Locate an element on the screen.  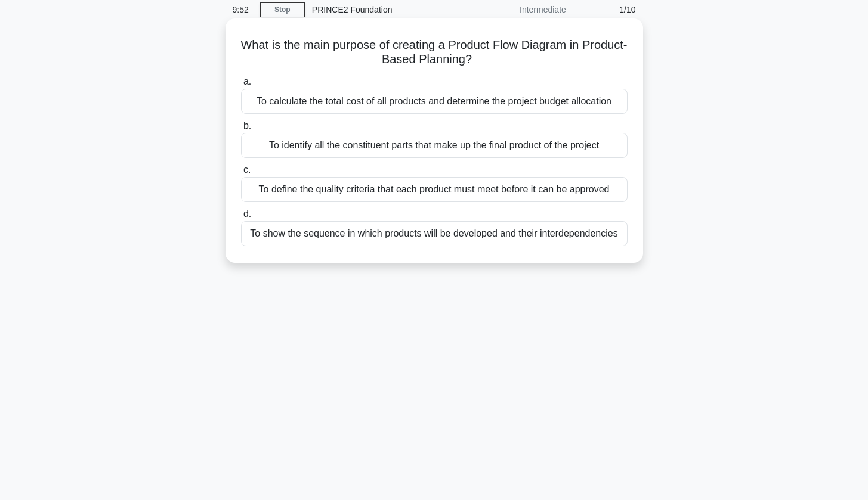
div: To identify all the constituent parts that make up the final product of the project is located at coordinates (434, 146).